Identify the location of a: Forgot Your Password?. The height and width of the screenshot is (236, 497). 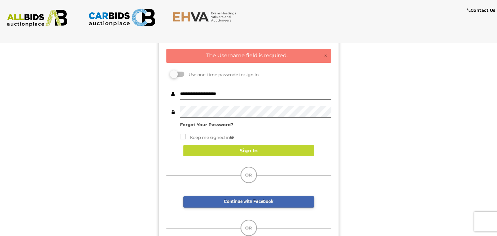
(206, 124).